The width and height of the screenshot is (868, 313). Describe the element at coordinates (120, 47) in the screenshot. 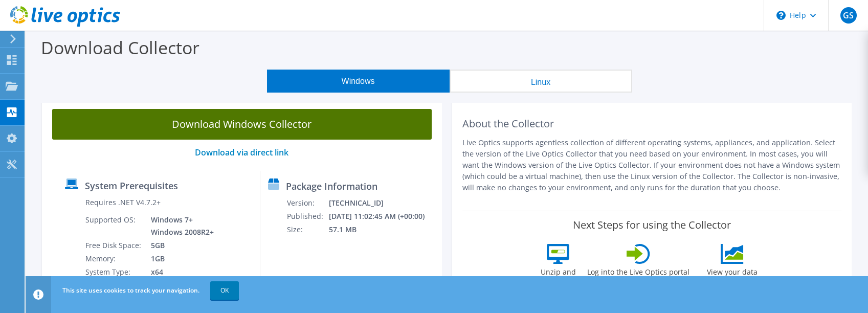

I see `label: Download Collector` at that location.